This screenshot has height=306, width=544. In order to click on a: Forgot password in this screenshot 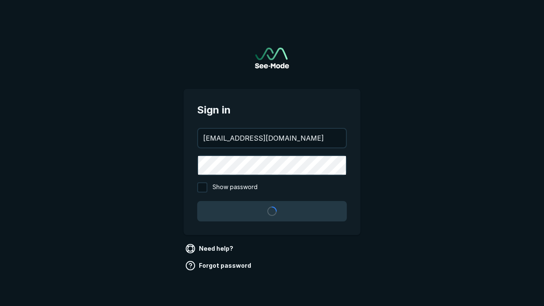, I will do `click(219, 265)`.